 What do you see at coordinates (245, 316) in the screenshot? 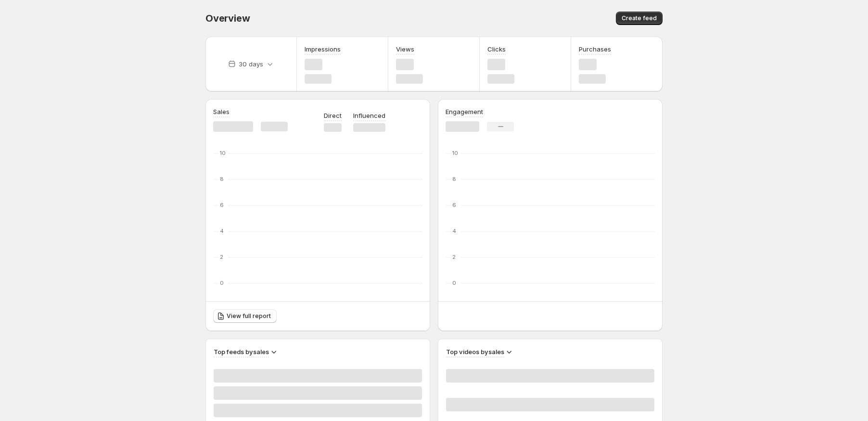
I see `a: View full report` at bounding box center [245, 316].